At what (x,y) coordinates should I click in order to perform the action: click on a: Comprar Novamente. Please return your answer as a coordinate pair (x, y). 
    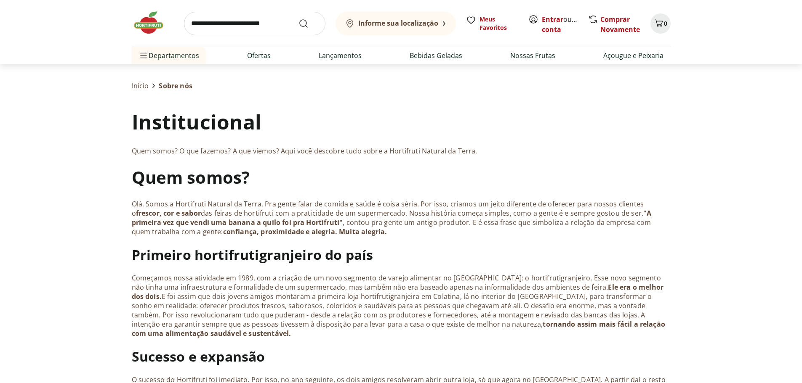
    Looking at the image, I should click on (620, 24).